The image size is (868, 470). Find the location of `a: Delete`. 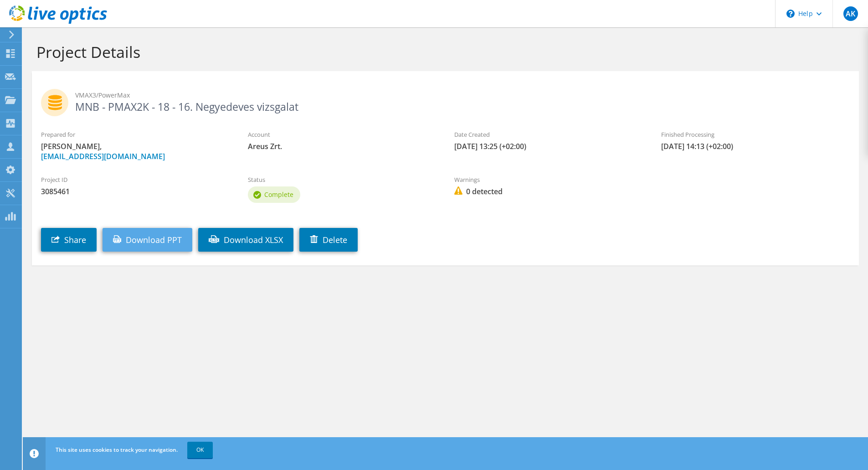

a: Delete is located at coordinates (329, 240).